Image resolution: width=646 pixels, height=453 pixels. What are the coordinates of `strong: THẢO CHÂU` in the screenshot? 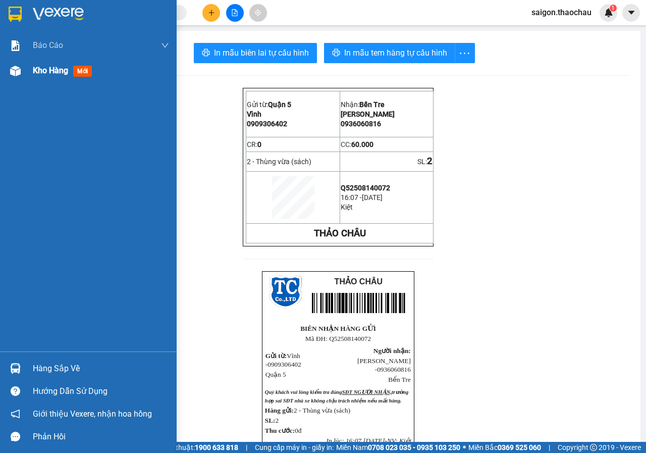 It's located at (340, 233).